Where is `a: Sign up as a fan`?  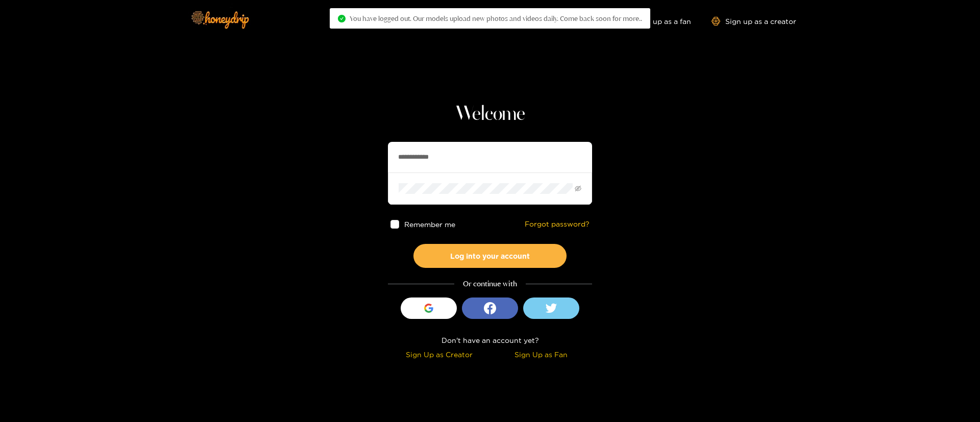 a: Sign up as a fan is located at coordinates (656, 21).